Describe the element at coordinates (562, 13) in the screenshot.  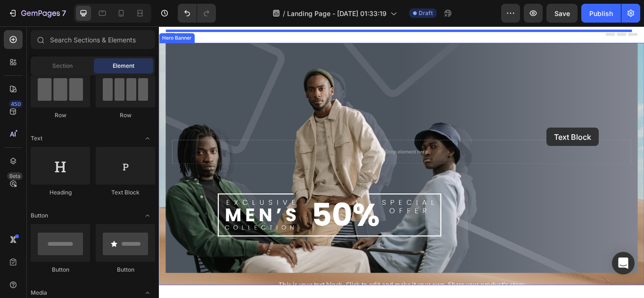
I see `button: Save` at that location.